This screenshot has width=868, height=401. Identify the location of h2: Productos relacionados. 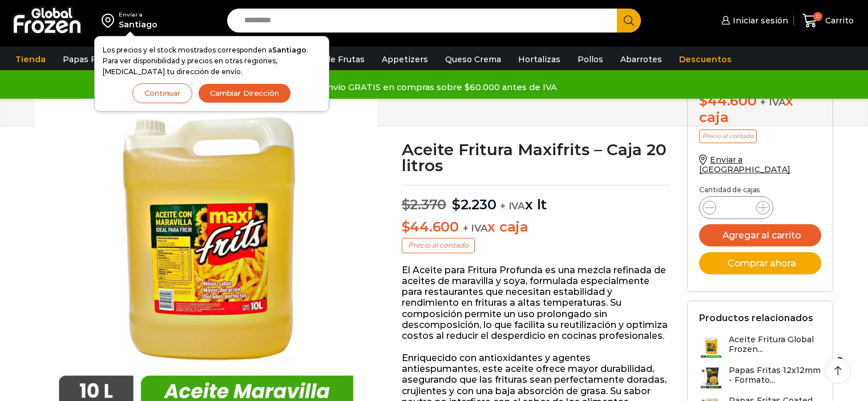
(756, 318).